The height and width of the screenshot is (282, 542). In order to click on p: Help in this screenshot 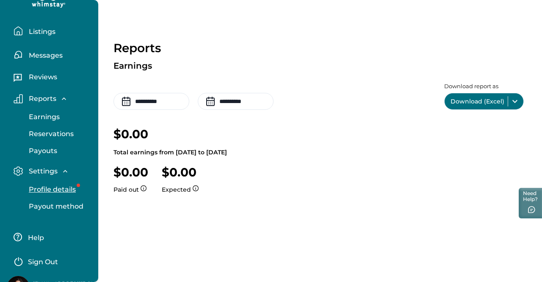, I will do `click(35, 238)`.